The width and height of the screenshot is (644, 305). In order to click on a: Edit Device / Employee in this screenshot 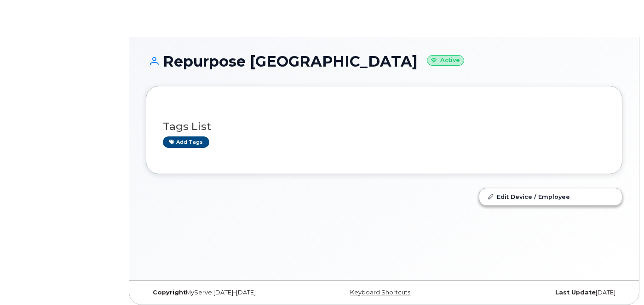, I will do `click(550, 197)`.